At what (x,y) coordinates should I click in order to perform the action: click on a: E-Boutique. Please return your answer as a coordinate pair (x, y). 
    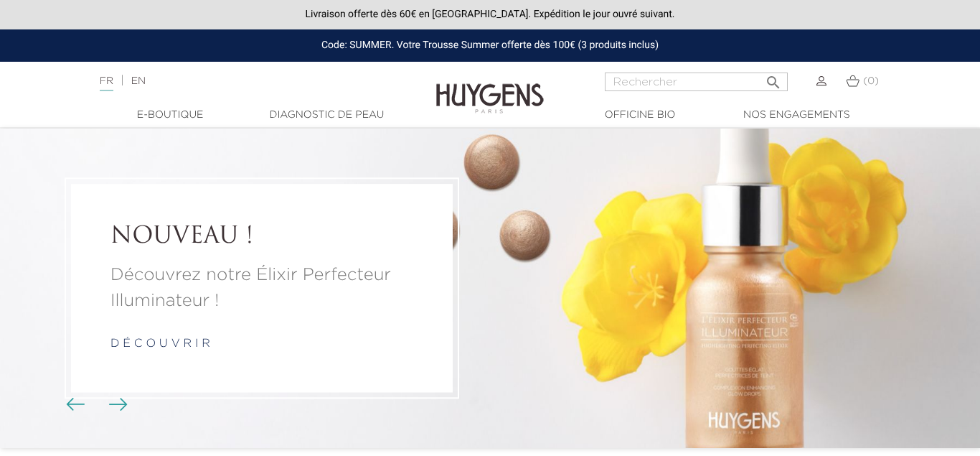
    Looking at the image, I should click on (170, 115).